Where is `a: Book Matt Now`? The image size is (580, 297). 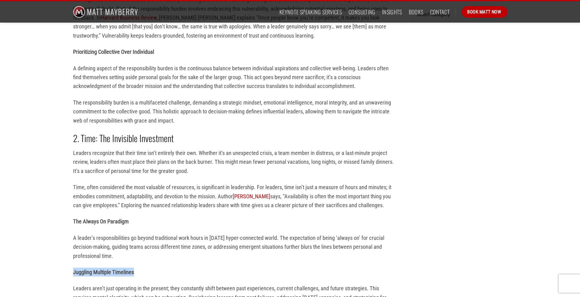 a: Book Matt Now is located at coordinates (484, 12).